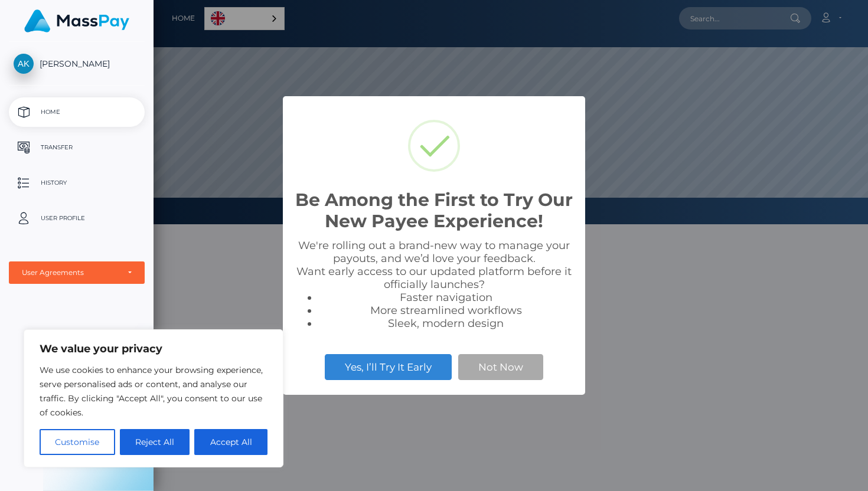  What do you see at coordinates (446, 298) in the screenshot?
I see `li: Faster navigation` at bounding box center [446, 298].